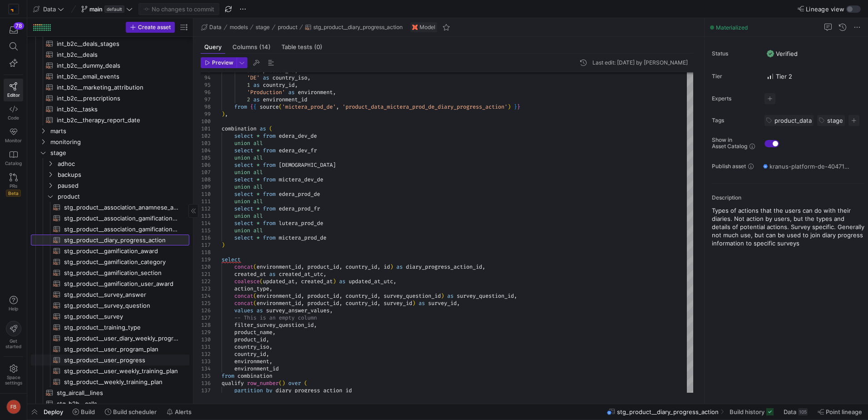 This screenshot has height=420, width=868. Describe the element at coordinates (258, 216) in the screenshot. I see `span: all` at that location.